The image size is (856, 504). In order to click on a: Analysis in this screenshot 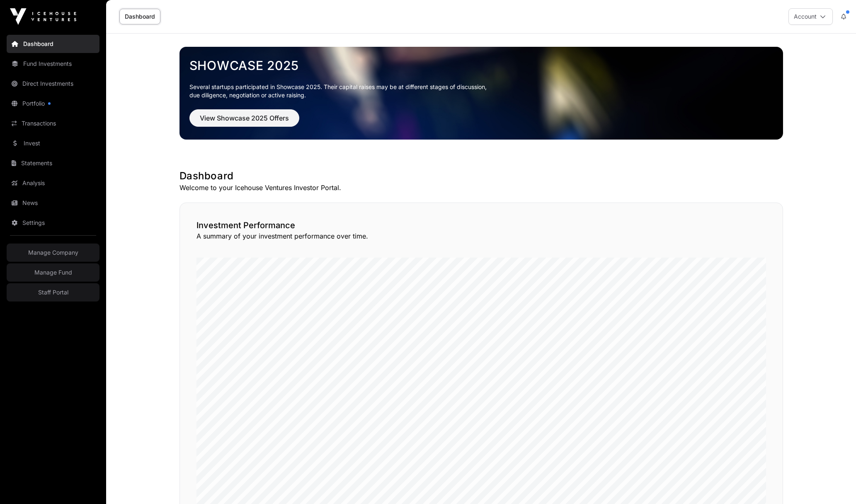, I will do `click(53, 183)`.